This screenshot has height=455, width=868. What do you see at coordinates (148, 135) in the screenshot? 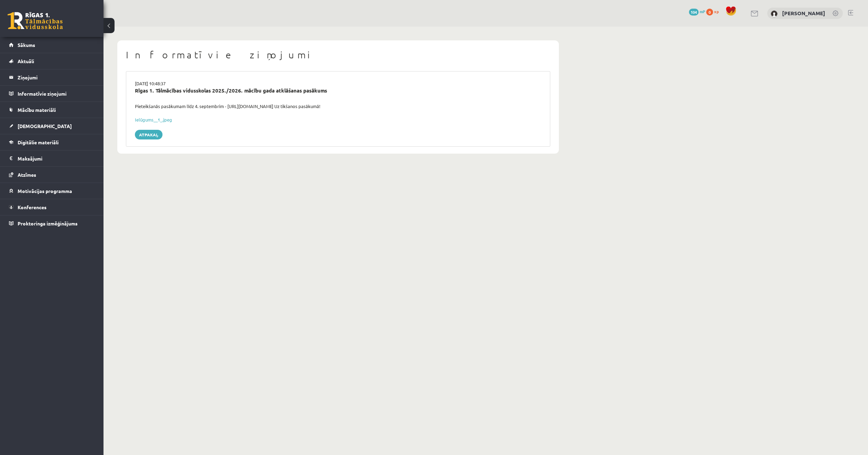
I see `a: Atpakaļ` at bounding box center [148, 135].